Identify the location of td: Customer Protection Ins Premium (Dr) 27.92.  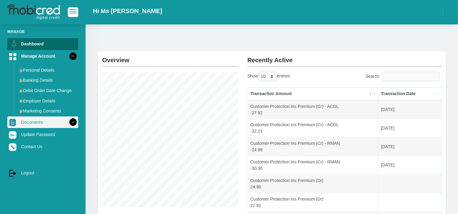
(313, 203).